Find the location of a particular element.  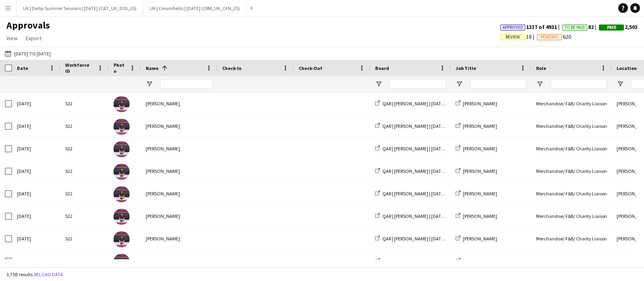

span: 620 is located at coordinates (554, 37).